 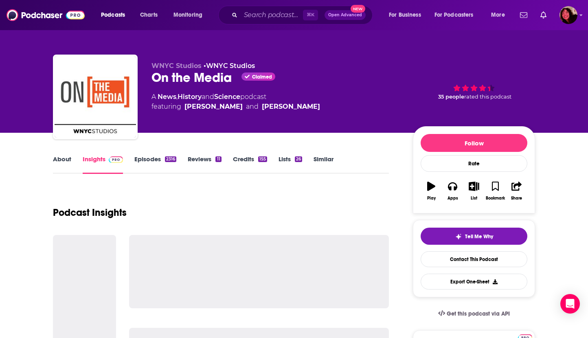 What do you see at coordinates (517, 191) in the screenshot?
I see `button: Share` at bounding box center [517, 191].